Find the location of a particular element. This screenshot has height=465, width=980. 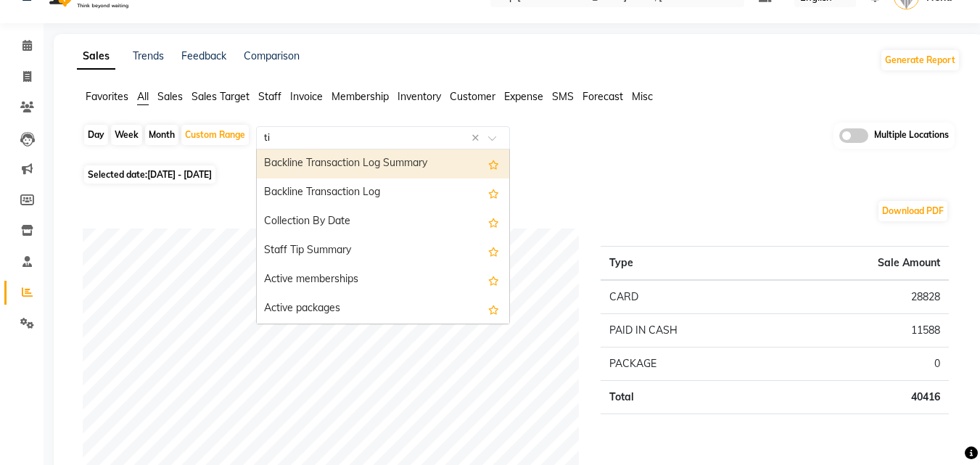

div: Active memberships is located at coordinates (383, 280).